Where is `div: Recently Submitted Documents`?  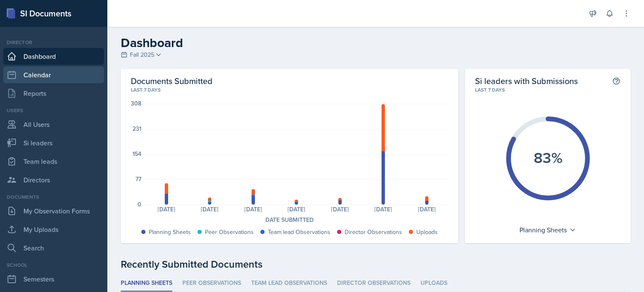 div: Recently Submitted Documents is located at coordinates (376, 264).